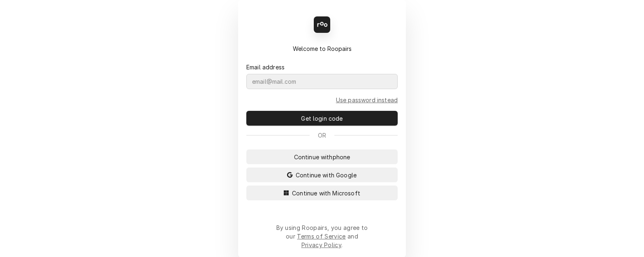  What do you see at coordinates (322, 175) in the screenshot?
I see `button: Continue with Google` at bounding box center [322, 175].